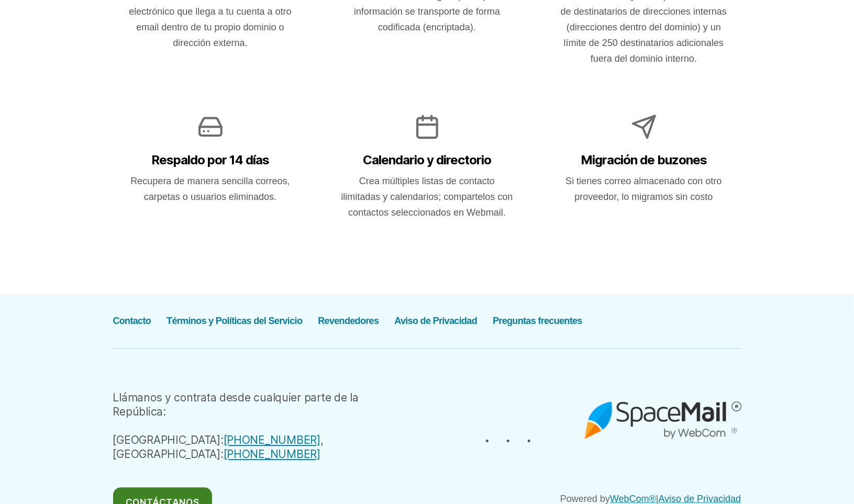 The image size is (854, 504). What do you see at coordinates (644, 189) in the screenshot?
I see `p: Si tienes correo almacenado con otro proveedor, lo migramos sin costo` at bounding box center [644, 189].